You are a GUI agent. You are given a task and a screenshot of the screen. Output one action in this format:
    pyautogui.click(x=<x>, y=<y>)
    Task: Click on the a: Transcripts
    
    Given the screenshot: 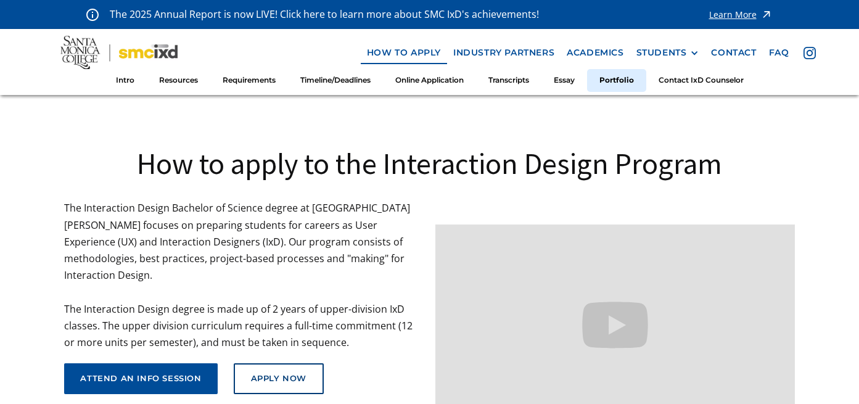 What is the action you would take?
    pyautogui.click(x=509, y=80)
    